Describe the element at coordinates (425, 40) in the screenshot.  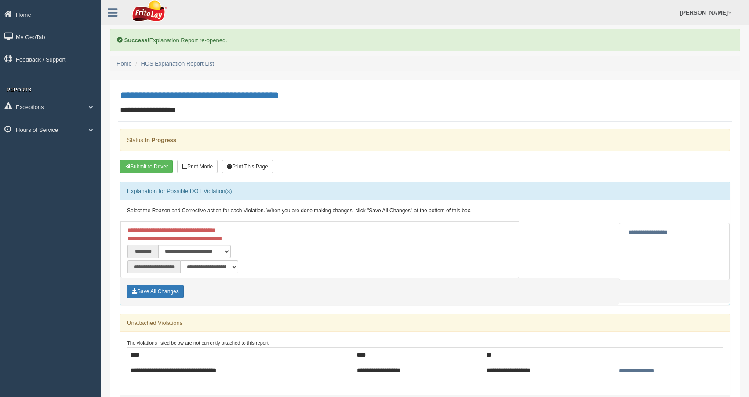
I see `div: Explanation Report re-opened.` at that location.